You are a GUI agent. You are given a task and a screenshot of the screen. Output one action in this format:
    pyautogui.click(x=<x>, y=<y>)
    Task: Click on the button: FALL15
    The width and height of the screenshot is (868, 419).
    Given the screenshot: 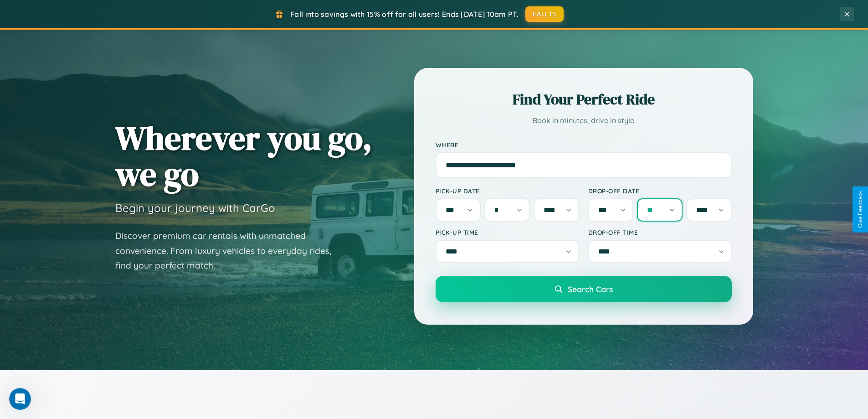 What is the action you would take?
    pyautogui.click(x=545, y=14)
    